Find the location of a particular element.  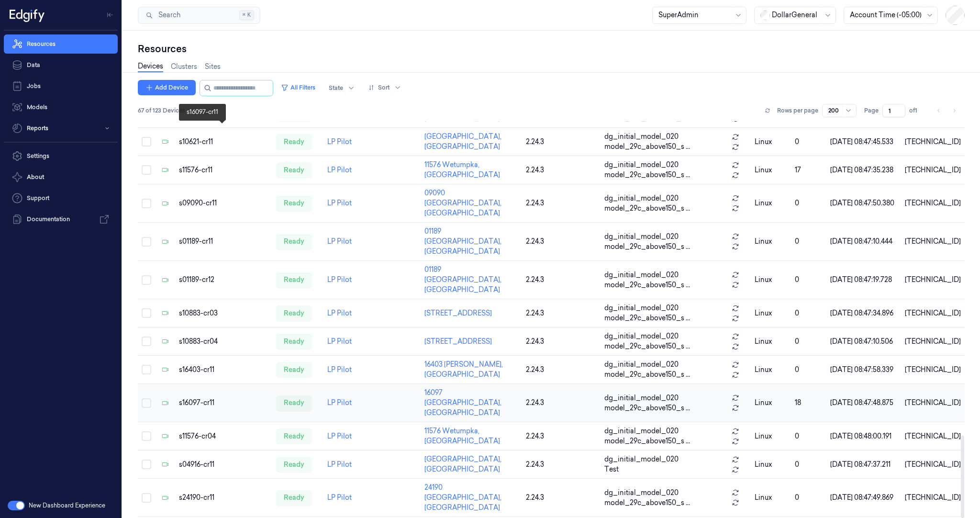

a: Devices is located at coordinates (150, 67).